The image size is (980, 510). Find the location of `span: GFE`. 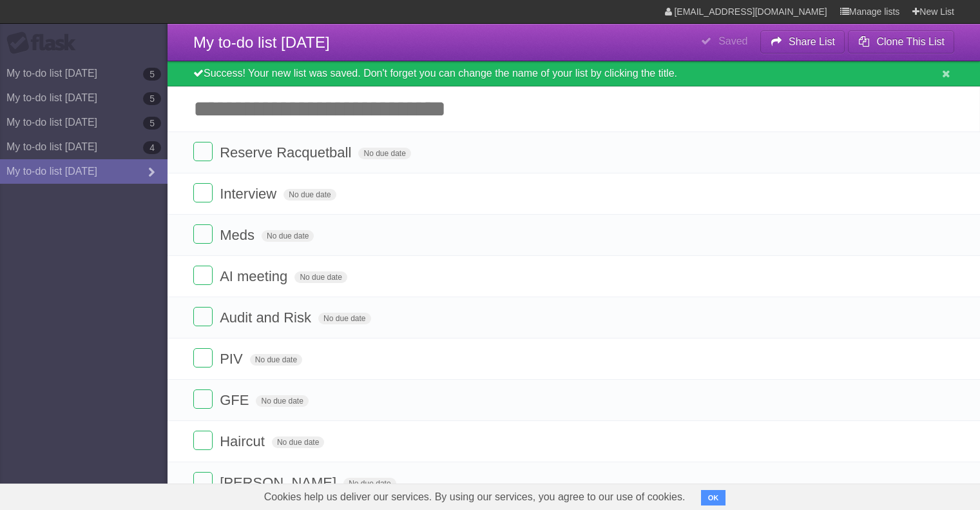

span: GFE is located at coordinates (236, 400).